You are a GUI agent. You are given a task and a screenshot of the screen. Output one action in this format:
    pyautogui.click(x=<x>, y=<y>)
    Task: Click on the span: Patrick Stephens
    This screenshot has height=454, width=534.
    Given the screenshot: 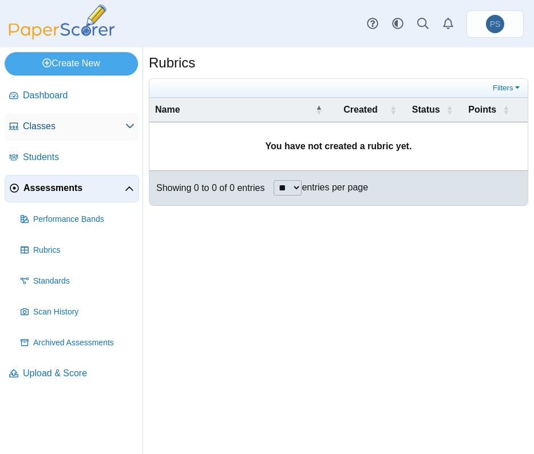 What is the action you would take?
    pyautogui.click(x=495, y=24)
    